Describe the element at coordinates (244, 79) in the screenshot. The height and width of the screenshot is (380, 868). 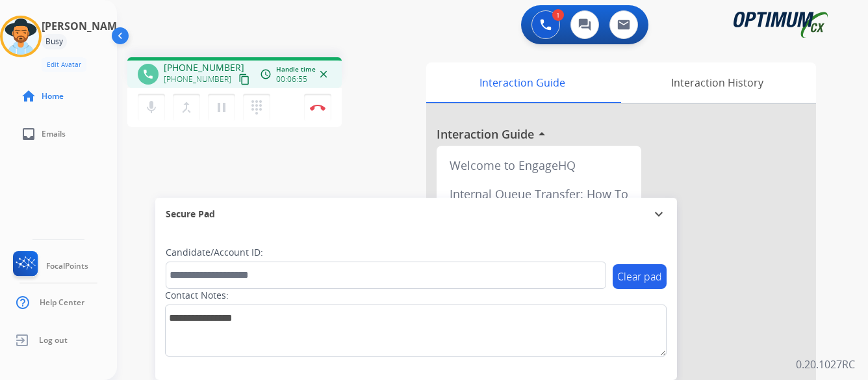
I see `mat-icon: content_copy` at that location.